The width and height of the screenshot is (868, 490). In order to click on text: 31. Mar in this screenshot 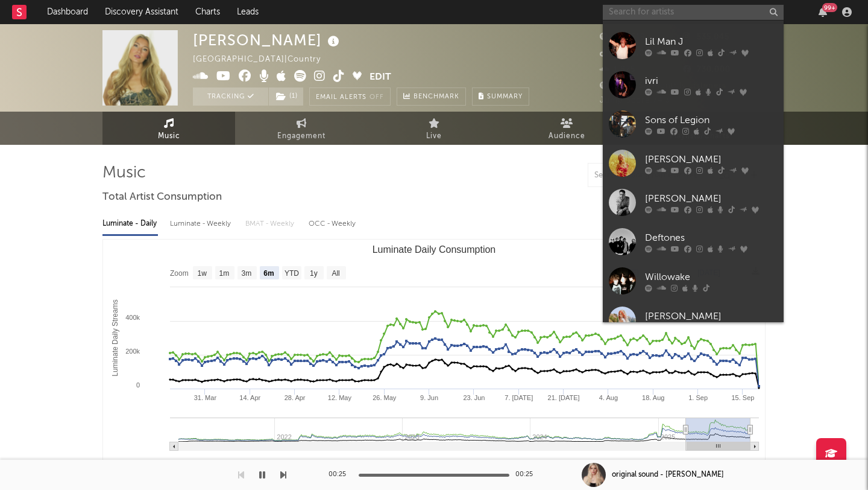, I will do `click(206, 397)`.